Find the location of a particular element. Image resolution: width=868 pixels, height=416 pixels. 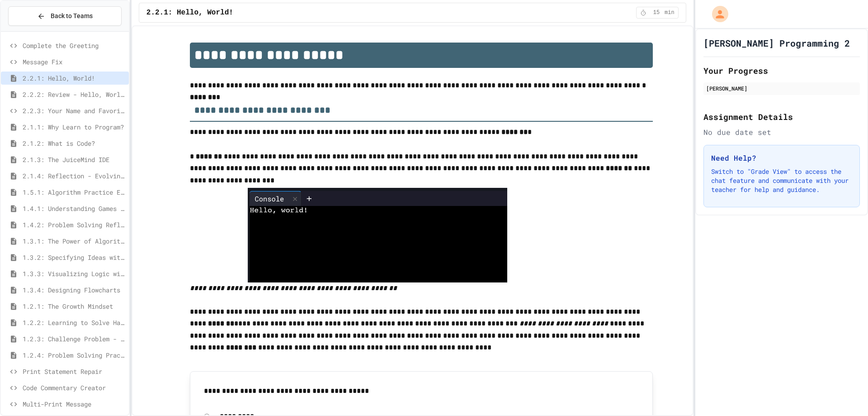

span: 1.2.3: Challenge Problem - The Bridge is located at coordinates (74, 339).